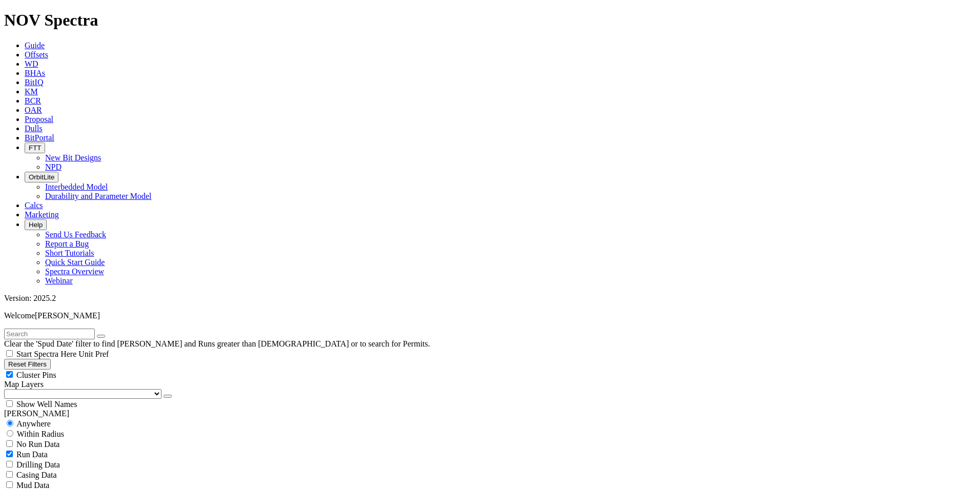 The image size is (980, 489). What do you see at coordinates (23, 384) in the screenshot?
I see `span: Map Layers` at bounding box center [23, 384].